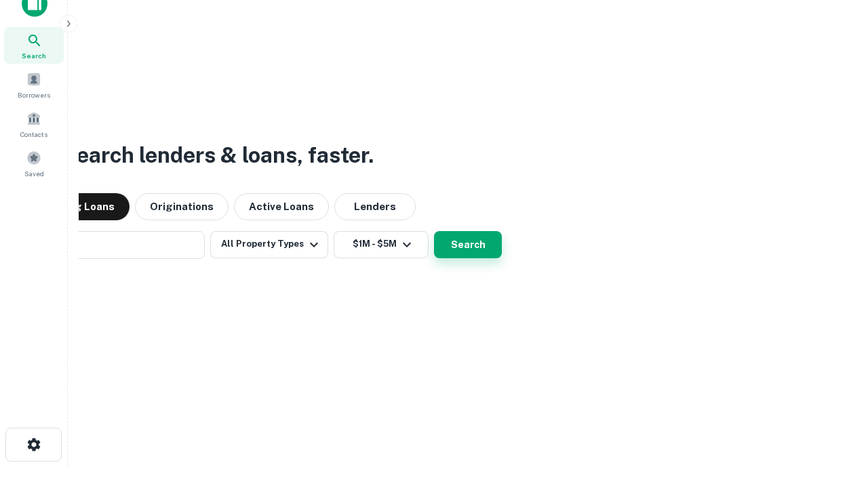 The image size is (868, 488). I want to click on button: Lenders, so click(375, 207).